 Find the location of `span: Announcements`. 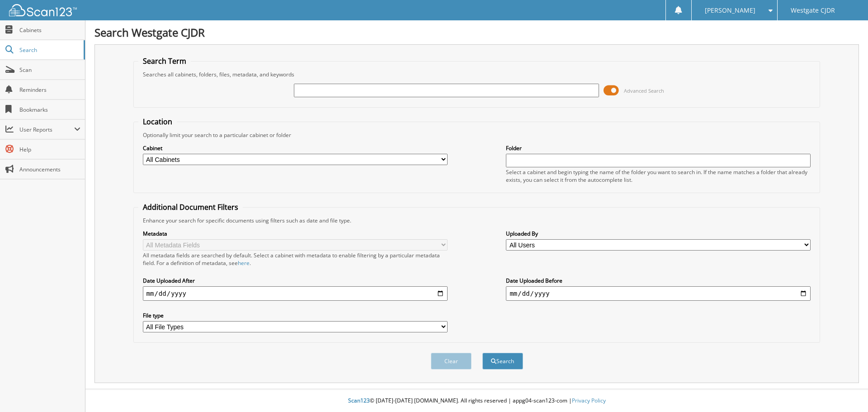

span: Announcements is located at coordinates (50, 169).